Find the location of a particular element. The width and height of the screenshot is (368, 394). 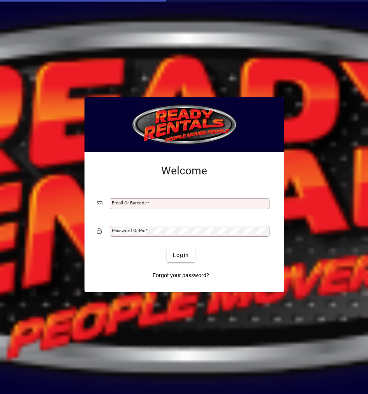

span: Forgot your password? is located at coordinates (181, 275).